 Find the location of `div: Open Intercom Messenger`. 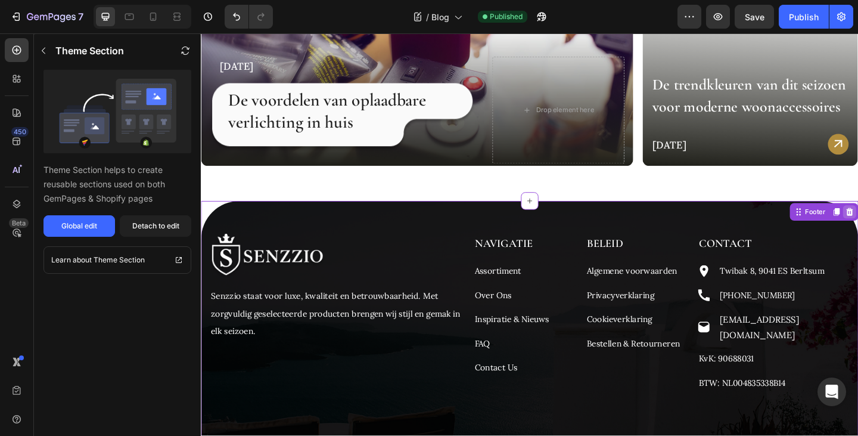

div: Open Intercom Messenger is located at coordinates (832, 392).